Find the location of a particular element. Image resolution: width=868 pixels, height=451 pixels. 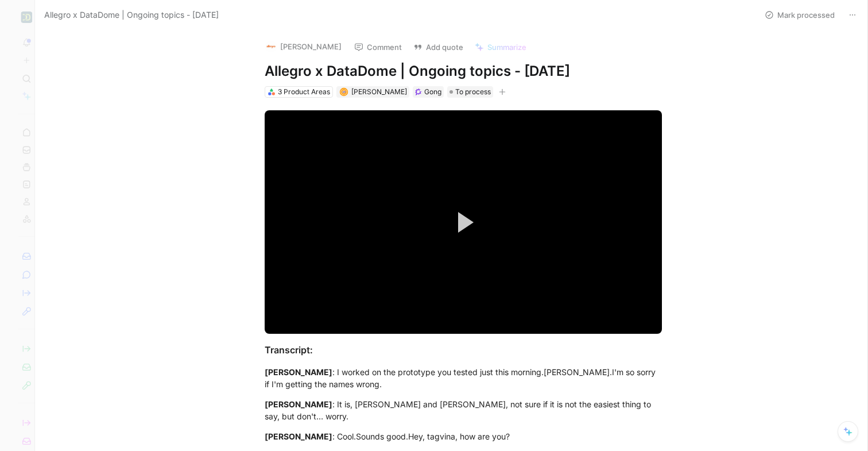

button: Play Video is located at coordinates (463, 222).